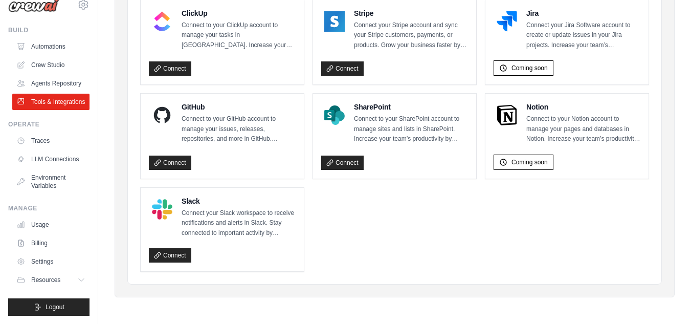  I want to click on p: Connect your Slack workspace to receive notifications and alerts in Slack. Stay connected to impo..., so click(238, 223).